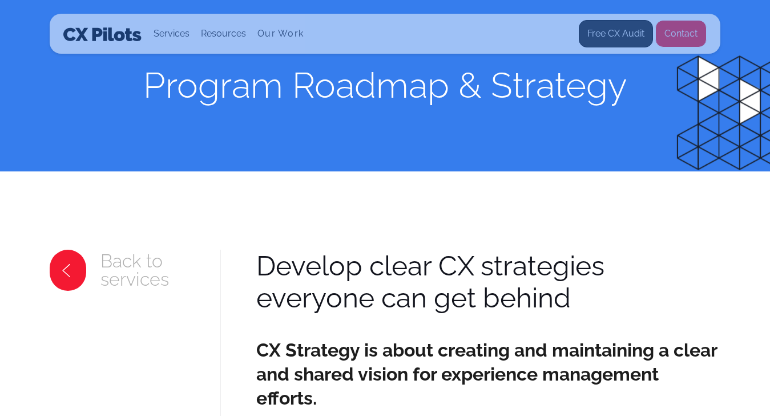  Describe the element at coordinates (616, 34) in the screenshot. I see `a: Free CX Audit` at that location.